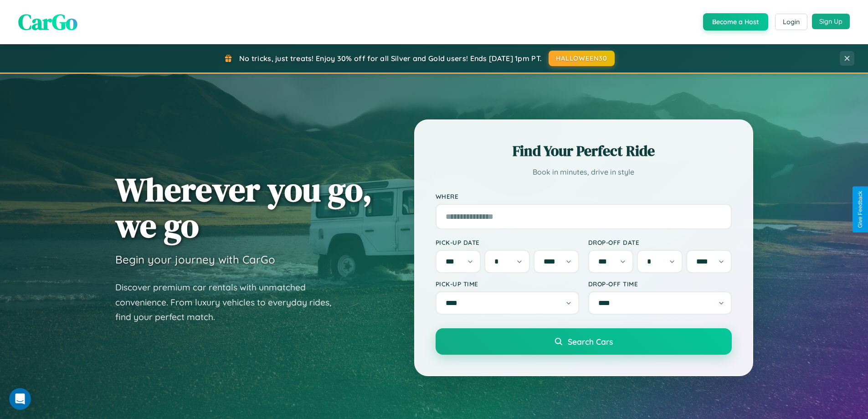 The width and height of the screenshot is (868, 419). What do you see at coordinates (507, 242) in the screenshot?
I see `label: Pick-up Date` at bounding box center [507, 242].